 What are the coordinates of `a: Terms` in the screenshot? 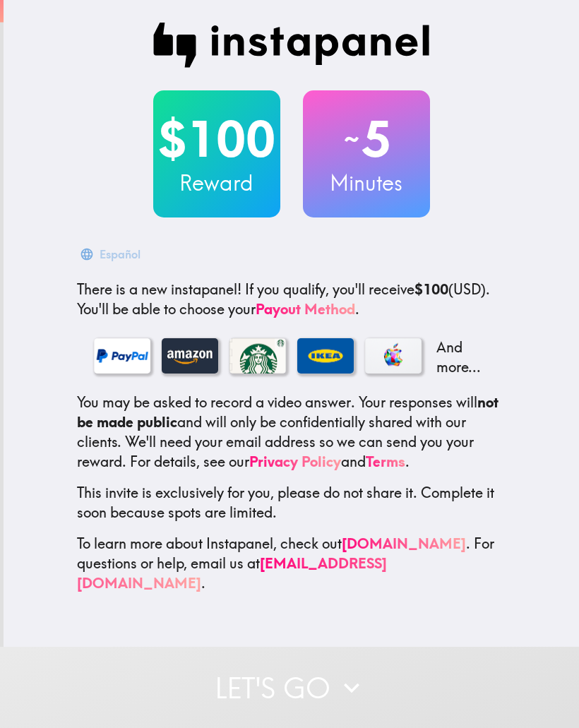 It's located at (385, 461).